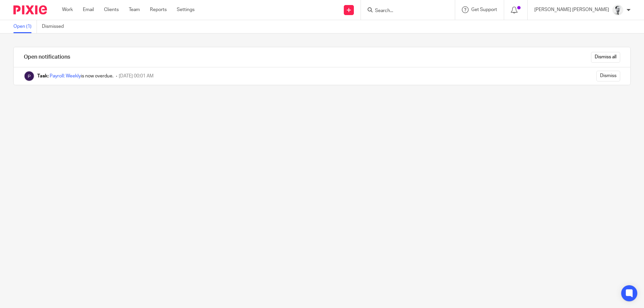  I want to click on a: Email, so click(88, 10).